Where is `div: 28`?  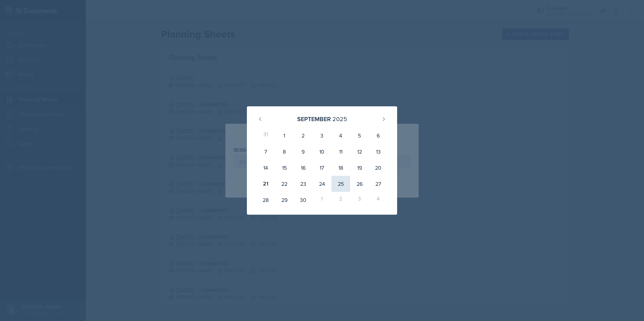
div: 28 is located at coordinates (266, 200).